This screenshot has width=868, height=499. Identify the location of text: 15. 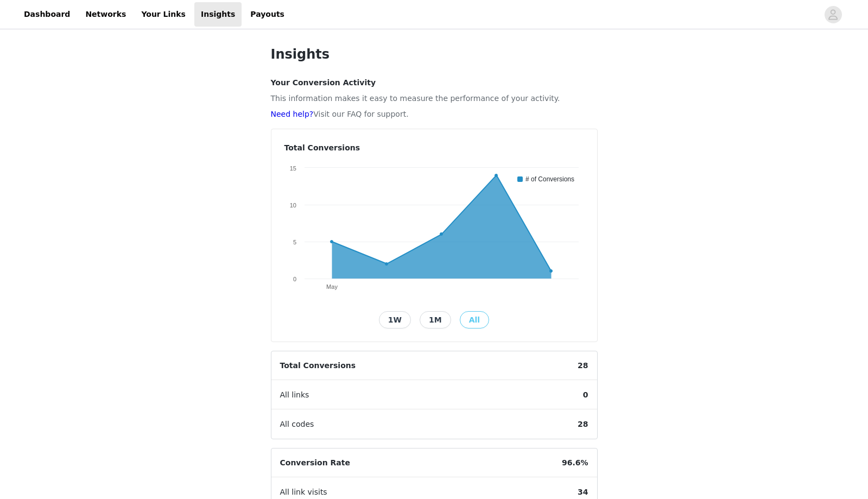
(293, 168).